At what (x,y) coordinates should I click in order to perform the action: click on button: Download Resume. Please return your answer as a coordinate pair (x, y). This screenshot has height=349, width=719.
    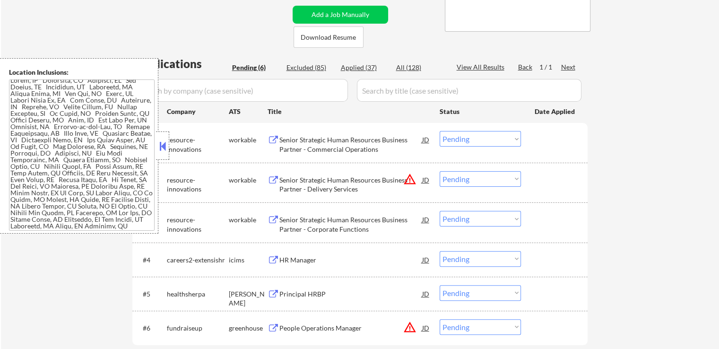
    Looking at the image, I should click on (329, 37).